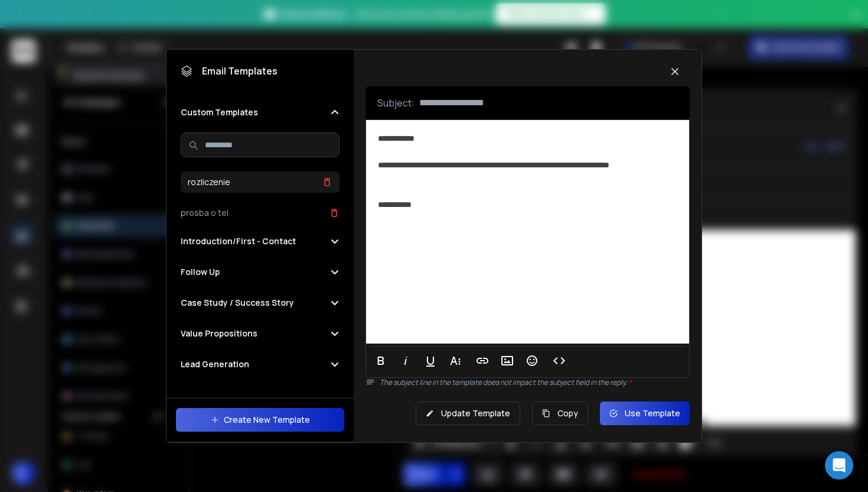 The width and height of the screenshot is (868, 492). Describe the element at coordinates (560, 413) in the screenshot. I see `button: Copy` at that location.